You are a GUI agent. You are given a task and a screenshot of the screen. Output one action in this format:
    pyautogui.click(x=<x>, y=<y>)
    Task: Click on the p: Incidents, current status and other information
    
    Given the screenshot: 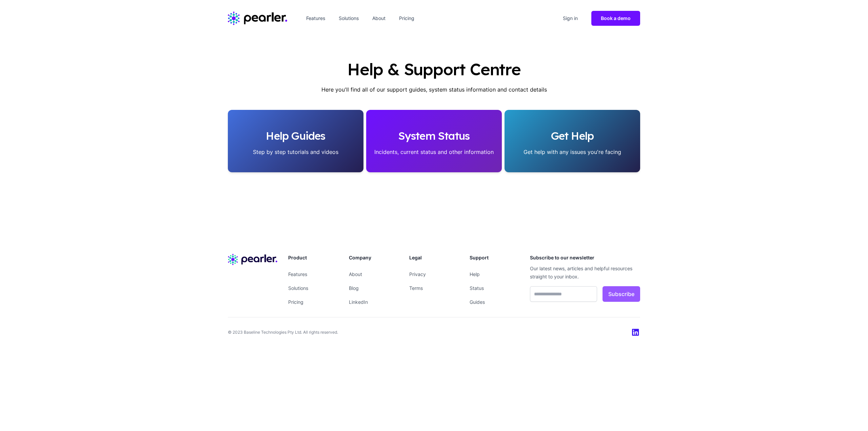 What is the action you would take?
    pyautogui.click(x=434, y=152)
    